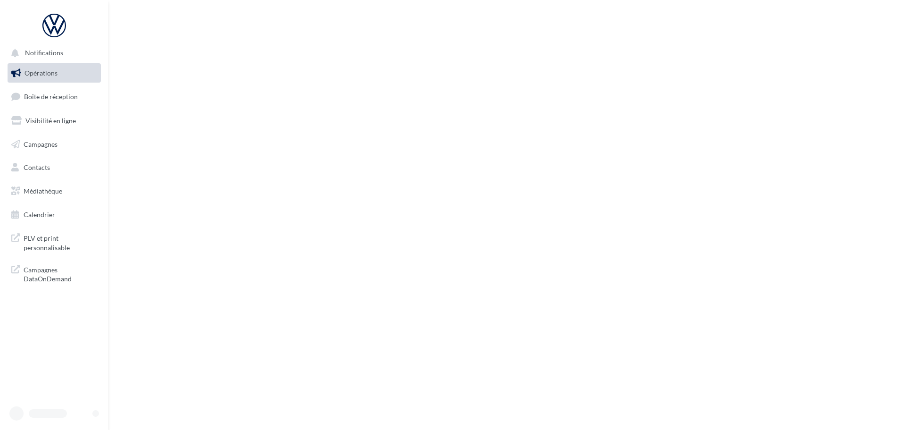  What do you see at coordinates (39, 214) in the screenshot?
I see `span: Calendrier` at bounding box center [39, 214].